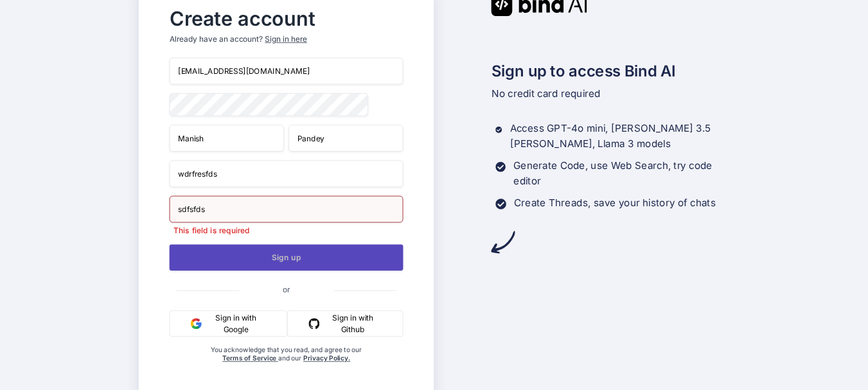 This screenshot has height=390, width=868. Describe the element at coordinates (287, 210) in the screenshot. I see `input: Company website` at that location.